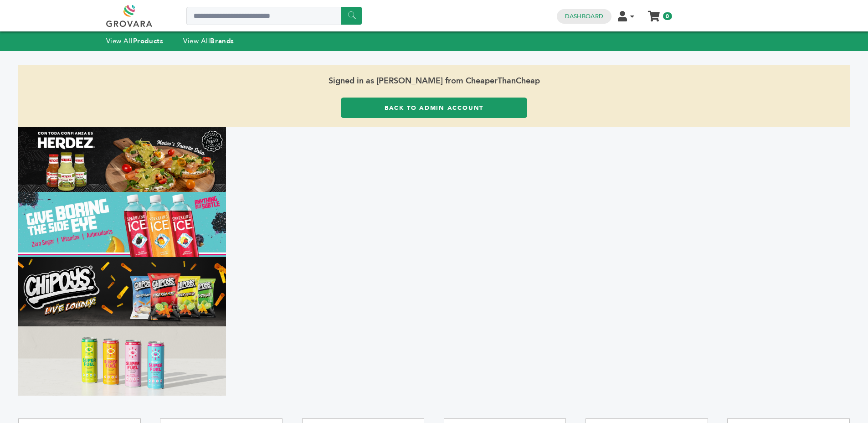 The height and width of the screenshot is (423, 868). Describe the element at coordinates (209, 41) in the screenshot. I see `a: View AllBrands` at that location.